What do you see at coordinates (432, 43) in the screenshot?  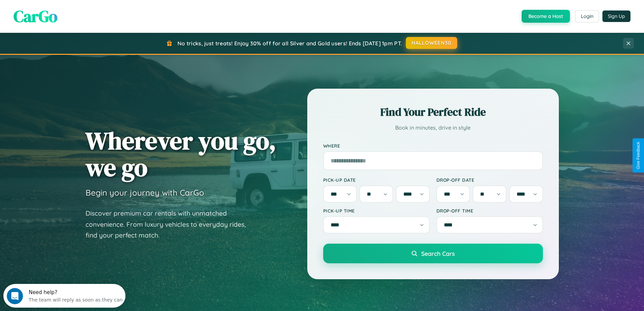 I see `button: HALLOWEEN30` at bounding box center [432, 43].